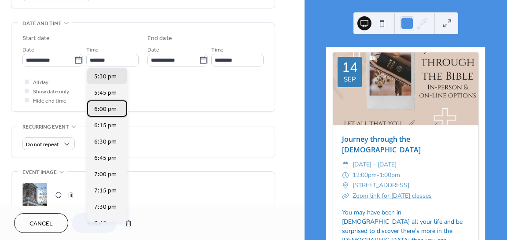 The height and width of the screenshot is (240, 507). Describe the element at coordinates (105, 190) in the screenshot. I see `span: 7:15 pm` at that location.